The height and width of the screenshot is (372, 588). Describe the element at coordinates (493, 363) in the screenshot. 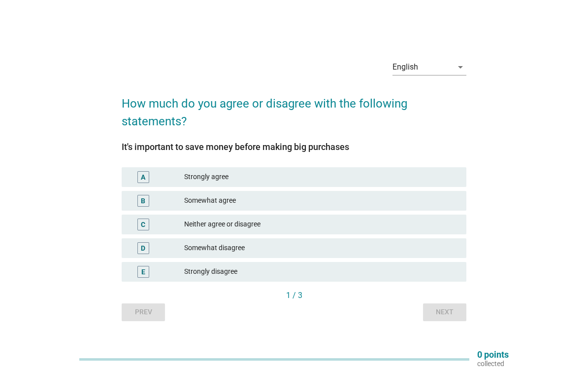

I see `p: collected` at that location.